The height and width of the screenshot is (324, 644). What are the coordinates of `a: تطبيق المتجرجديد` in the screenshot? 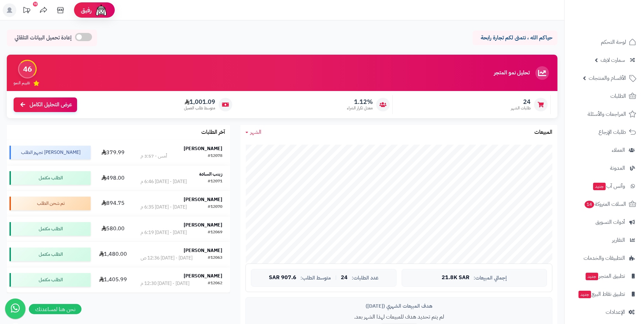 It's located at (604, 276).